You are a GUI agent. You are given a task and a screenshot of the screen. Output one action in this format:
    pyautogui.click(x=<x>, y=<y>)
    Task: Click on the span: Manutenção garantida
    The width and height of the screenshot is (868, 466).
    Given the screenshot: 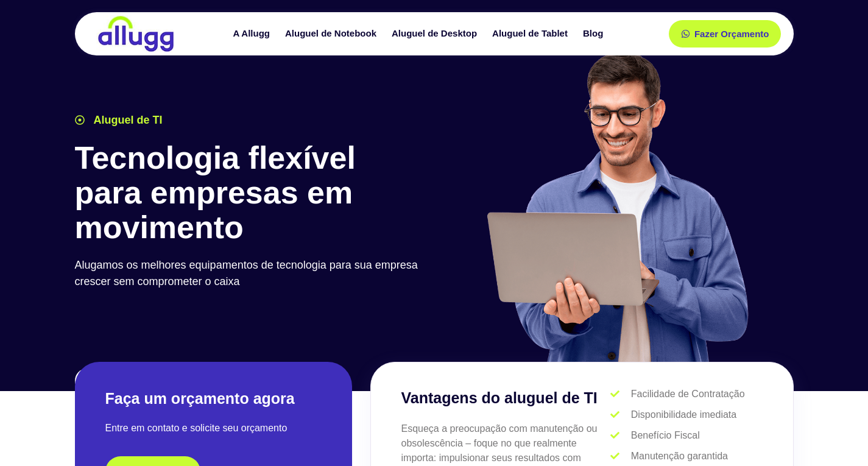 What is the action you would take?
    pyautogui.click(x=678, y=456)
    